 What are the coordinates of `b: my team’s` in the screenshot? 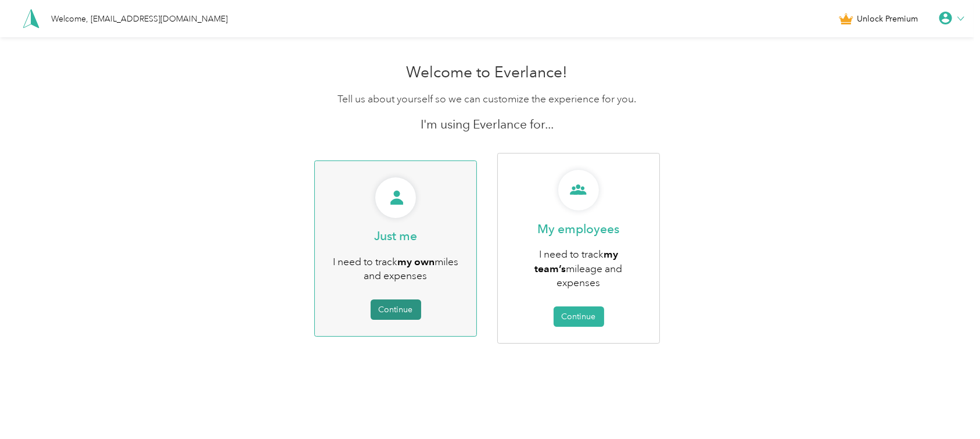 It's located at (577, 261).